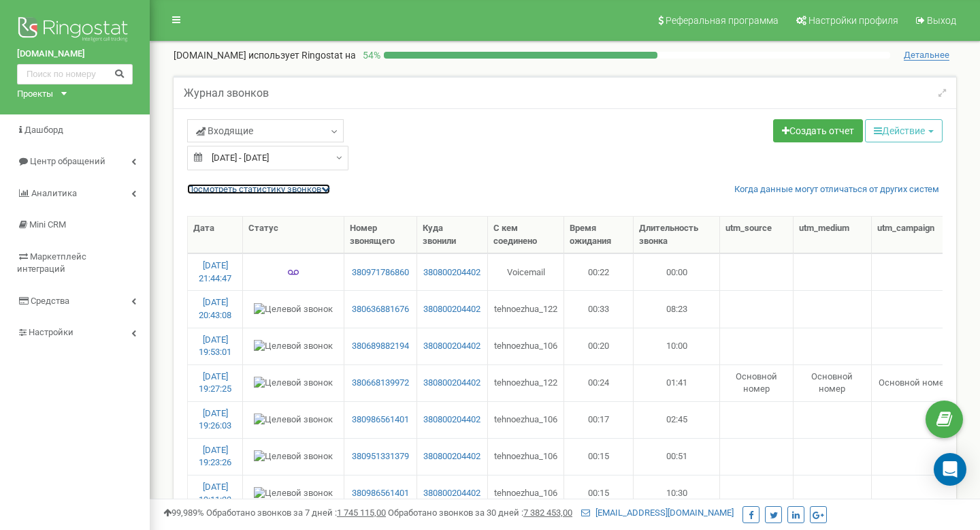 The width and height of the screenshot is (980, 530). Describe the element at coordinates (941, 20) in the screenshot. I see `span: Выход` at that location.